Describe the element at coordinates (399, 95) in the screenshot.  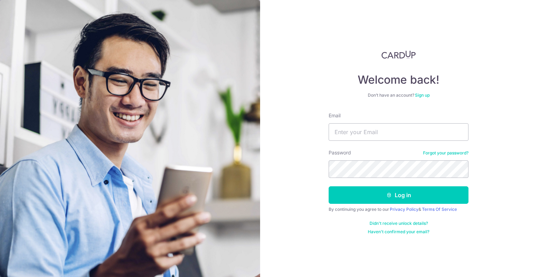
I see `div: Don’t have an account?` at that location.